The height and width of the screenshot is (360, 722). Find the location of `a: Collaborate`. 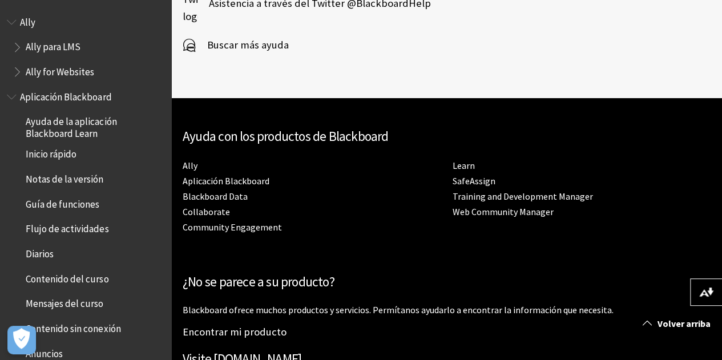

a: Collaborate is located at coordinates (206, 212).